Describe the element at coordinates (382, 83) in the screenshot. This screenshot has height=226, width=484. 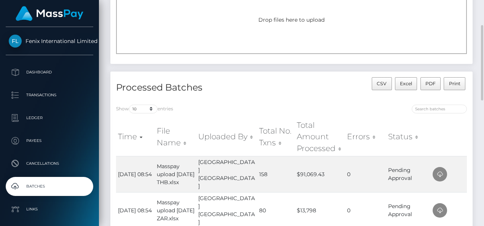
I see `span: CSV` at that location.